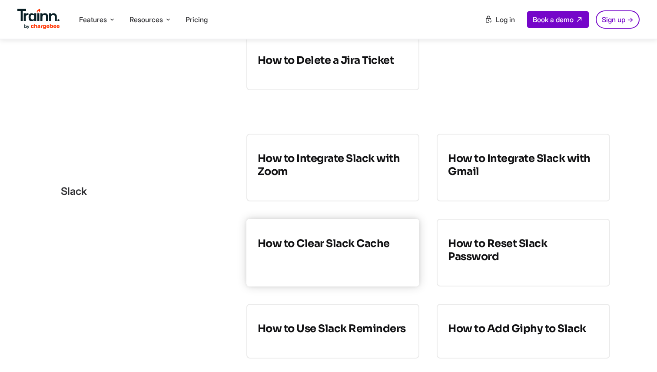  Describe the element at coordinates (523, 253) in the screenshot. I see `a: How to Reset Slack Password` at that location.